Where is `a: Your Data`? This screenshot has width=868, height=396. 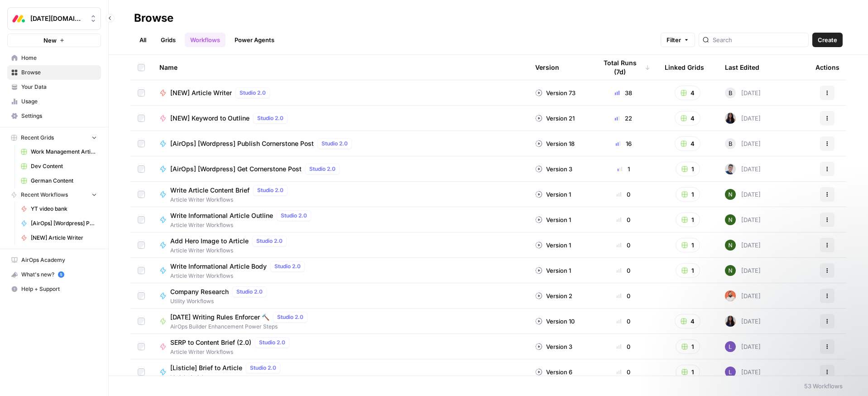 a: Your Data is located at coordinates (54, 87).